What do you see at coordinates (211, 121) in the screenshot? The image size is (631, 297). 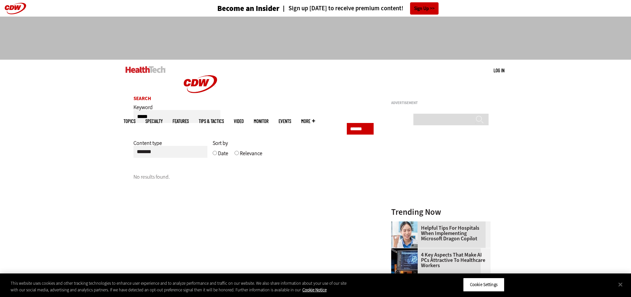 I see `a: Tips & Tactics` at bounding box center [211, 121].